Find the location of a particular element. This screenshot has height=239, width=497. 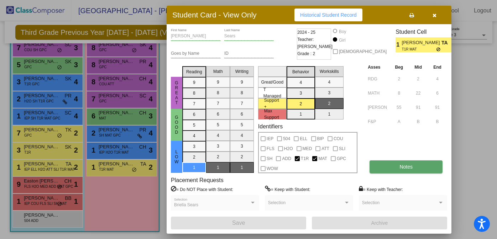

span: GPC is located at coordinates (341, 159).